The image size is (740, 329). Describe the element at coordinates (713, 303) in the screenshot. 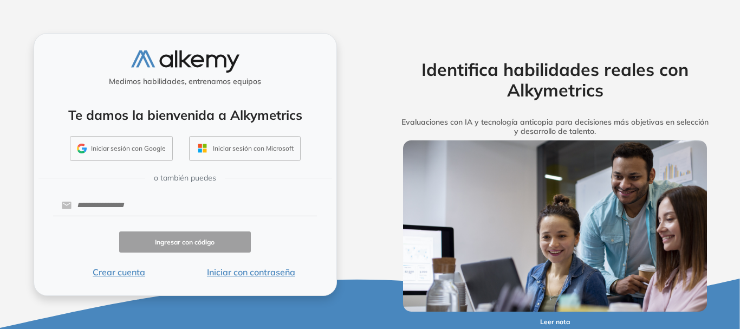

I see `div: Widget de chat` at that location.